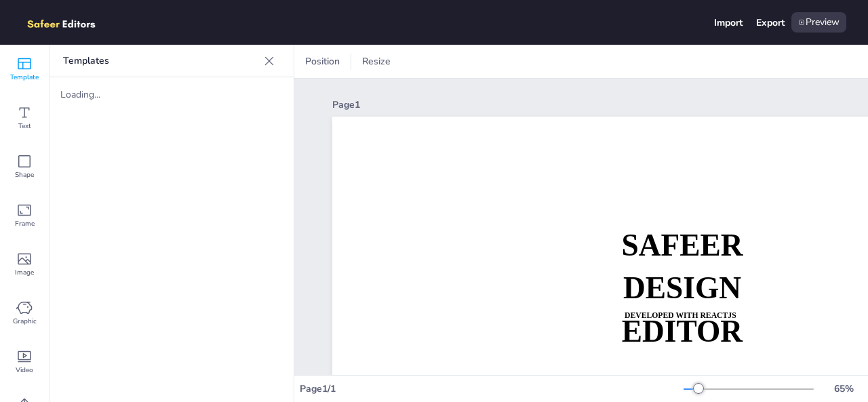  Describe the element at coordinates (24, 321) in the screenshot. I see `span: Graphic` at that location.